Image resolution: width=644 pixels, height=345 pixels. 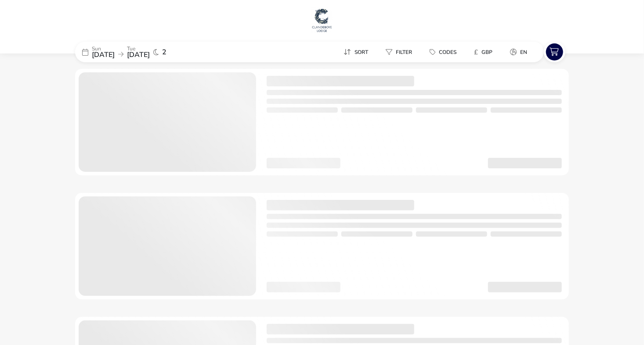 What do you see at coordinates (518, 52) in the screenshot?
I see `button: en` at bounding box center [518, 52].